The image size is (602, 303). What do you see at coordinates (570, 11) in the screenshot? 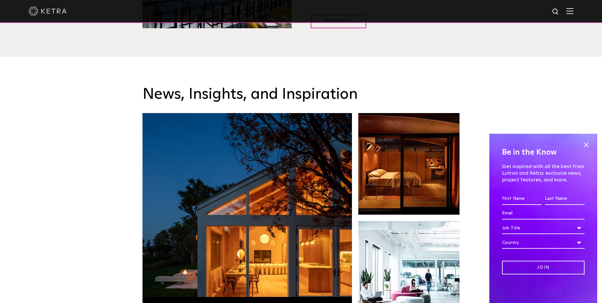
I see `img: Hamburger%20Nav.svg` at bounding box center [570, 11].